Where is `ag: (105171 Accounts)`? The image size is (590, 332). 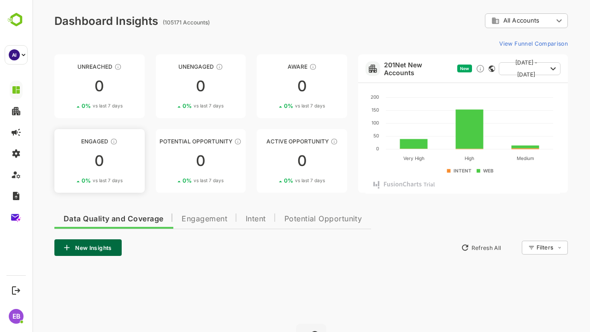
ag: (105171 Accounts) is located at coordinates (155, 22).